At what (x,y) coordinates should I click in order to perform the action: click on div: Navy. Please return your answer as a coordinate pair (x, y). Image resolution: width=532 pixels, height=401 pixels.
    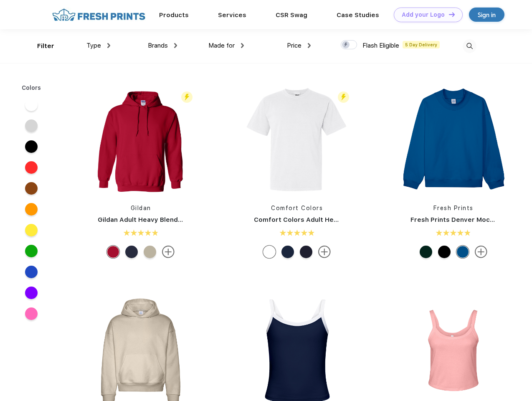
    Looking at the image, I should click on (306, 252).